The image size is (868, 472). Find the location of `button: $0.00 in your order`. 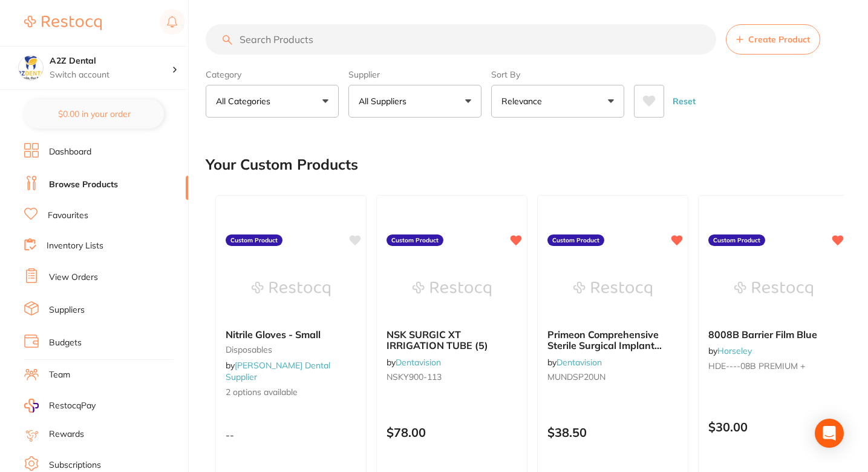

button: $0.00 in your order is located at coordinates (94, 114).